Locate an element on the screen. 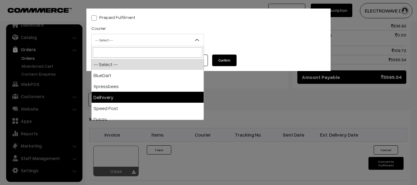 This screenshot has height=185, width=417. button: Confirm is located at coordinates (225, 60).